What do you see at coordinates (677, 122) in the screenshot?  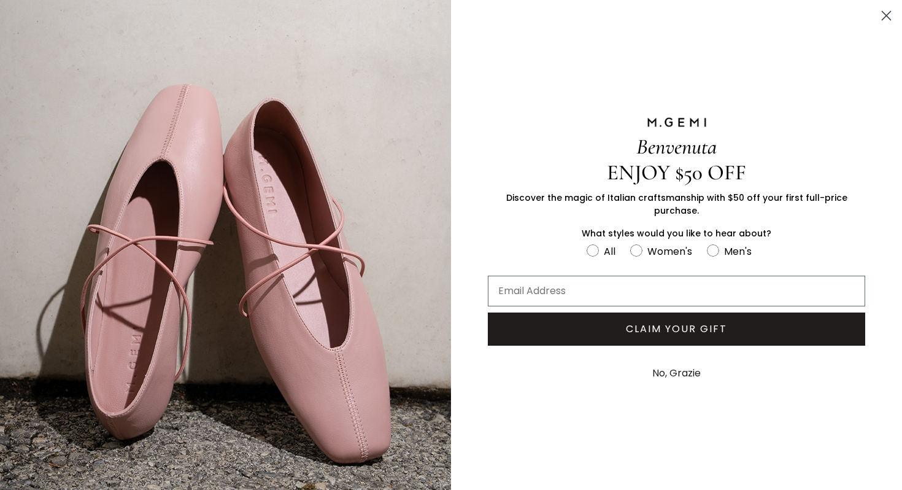 I see `img: M.GEMI` at bounding box center [677, 122].